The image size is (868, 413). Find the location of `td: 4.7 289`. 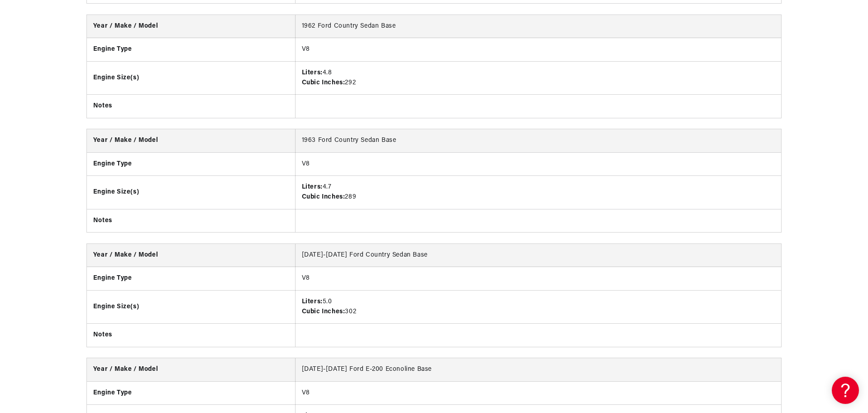

td: 4.7 289 is located at coordinates (538, 193).